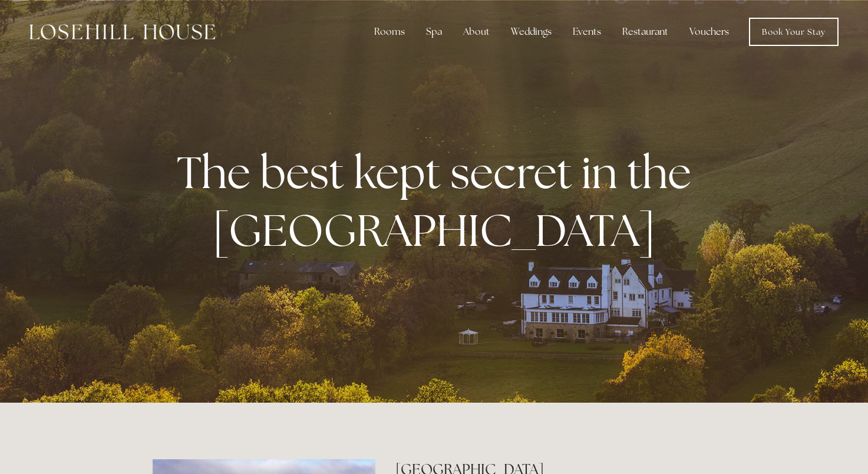 The image size is (868, 474). What do you see at coordinates (646, 32) in the screenshot?
I see `div: Restaurant` at bounding box center [646, 32].